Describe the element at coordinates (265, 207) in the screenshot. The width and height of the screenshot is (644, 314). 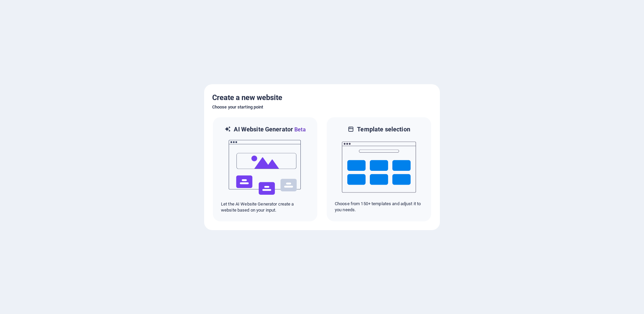
I see `p: Let the AI Website Generator create a website based on your input.` at that location.